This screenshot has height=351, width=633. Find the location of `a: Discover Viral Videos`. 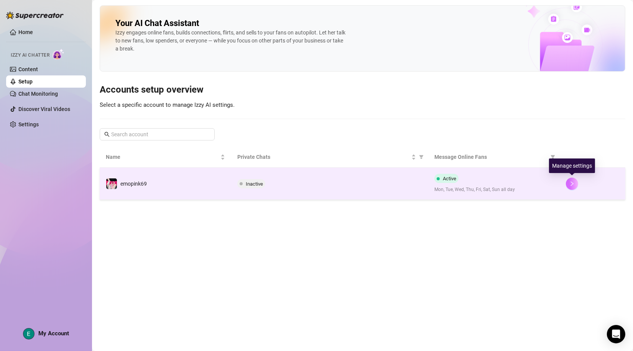

a: Discover Viral Videos is located at coordinates (44, 109).